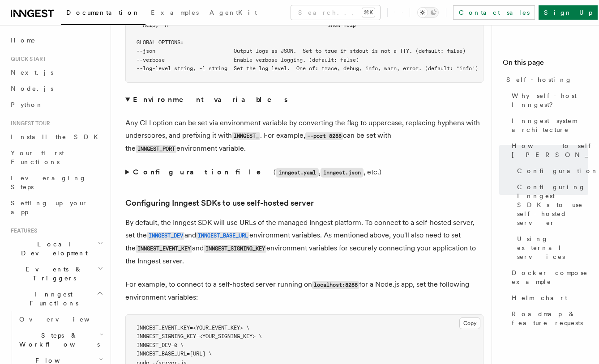  I want to click on span: Node.js, so click(32, 88).